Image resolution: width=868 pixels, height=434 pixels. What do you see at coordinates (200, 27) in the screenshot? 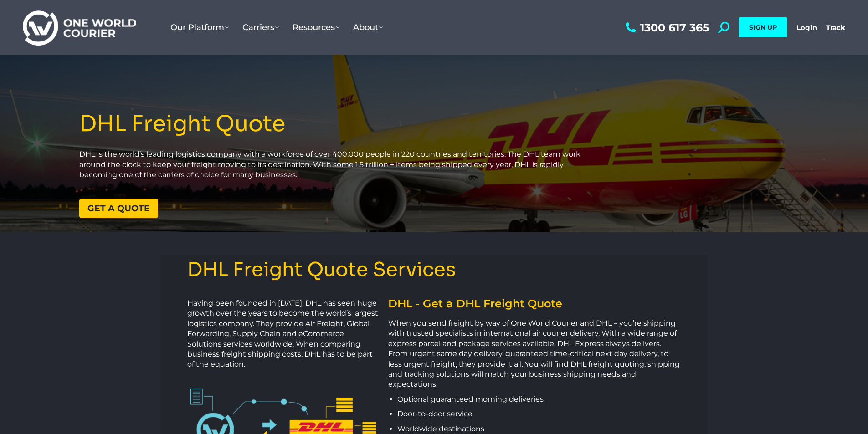
I see `span: Our Platform` at bounding box center [200, 27].